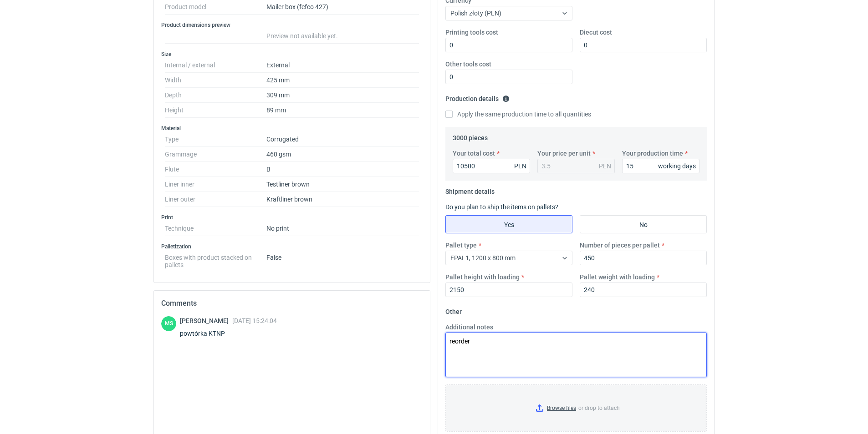 The width and height of the screenshot is (868, 434). Describe the element at coordinates (461, 245) in the screenshot. I see `label: Pallet type` at that location.